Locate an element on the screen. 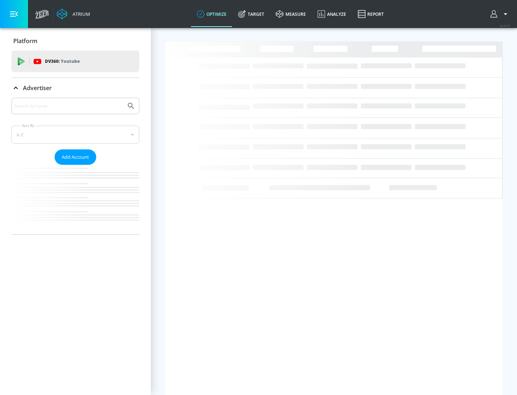 The width and height of the screenshot is (517, 395). p: Platform is located at coordinates (25, 41).